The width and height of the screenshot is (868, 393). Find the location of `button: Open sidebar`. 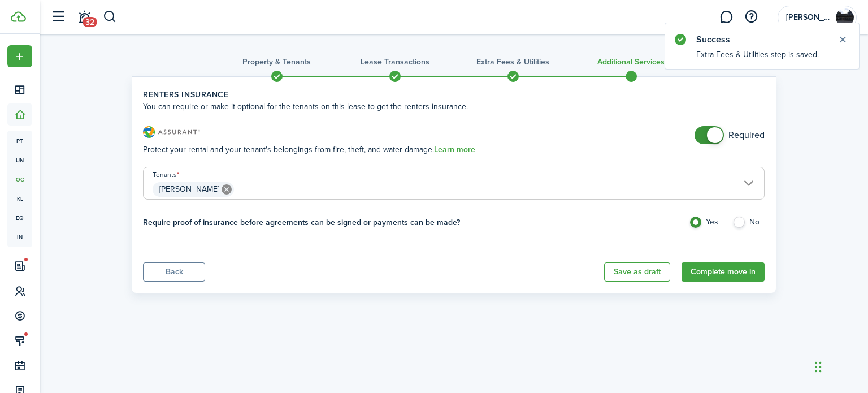

button: Open sidebar is located at coordinates (58, 17).